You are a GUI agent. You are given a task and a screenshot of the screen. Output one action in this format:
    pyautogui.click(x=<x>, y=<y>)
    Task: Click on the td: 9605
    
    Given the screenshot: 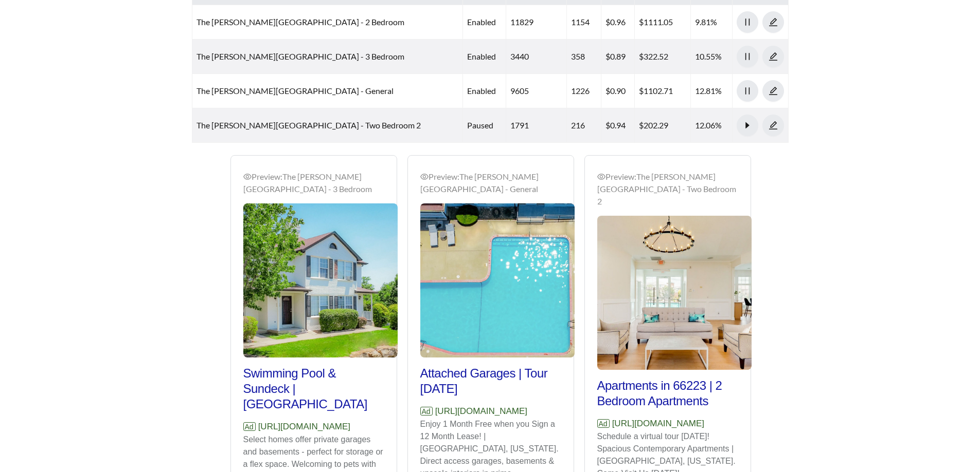 What is the action you would take?
    pyautogui.click(x=536, y=91)
    